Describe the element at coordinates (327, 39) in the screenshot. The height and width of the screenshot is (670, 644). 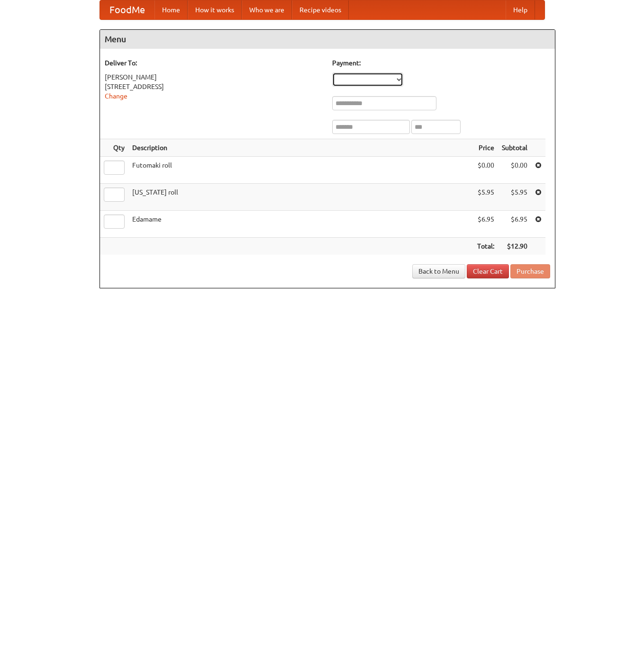
I see `h4: Menu` at that location.